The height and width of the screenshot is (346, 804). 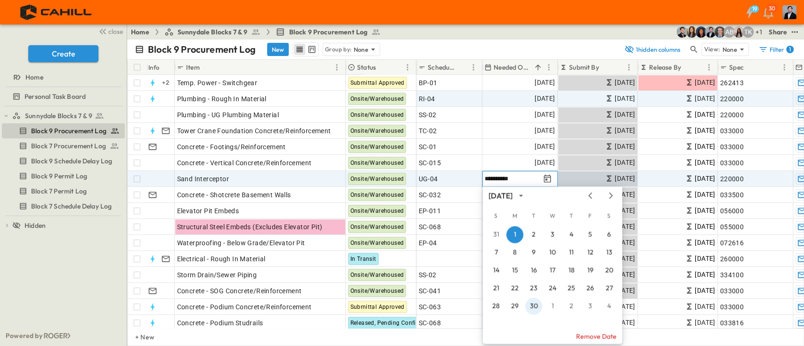 What do you see at coordinates (732, 259) in the screenshot?
I see `span: 260000` at bounding box center [732, 259].